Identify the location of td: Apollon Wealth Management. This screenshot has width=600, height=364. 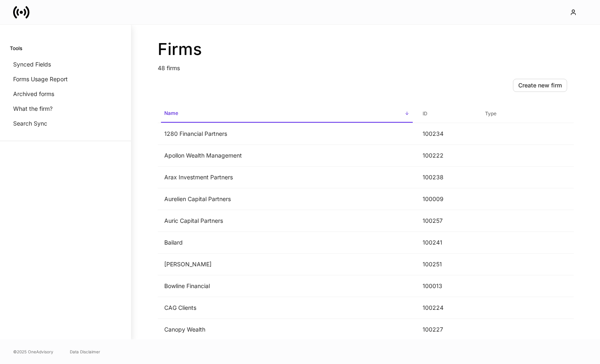
(286, 155).